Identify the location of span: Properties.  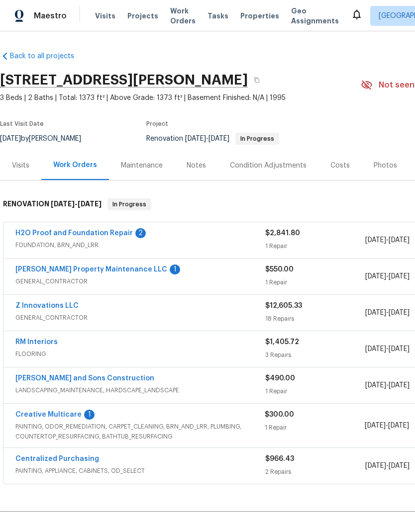
(260, 16).